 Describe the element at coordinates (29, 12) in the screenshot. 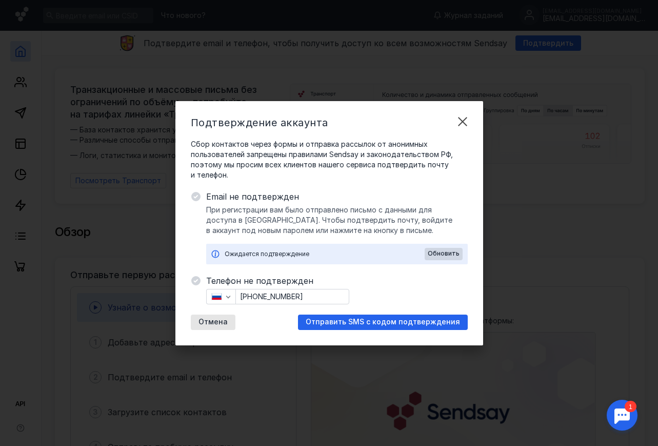

I see `div: 1` at that location.